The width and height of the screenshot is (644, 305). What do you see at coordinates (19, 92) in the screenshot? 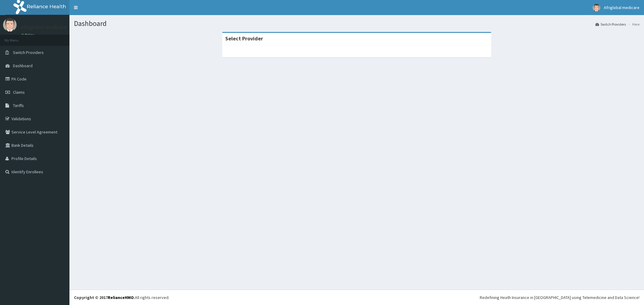
I see `span: Claims` at bounding box center [19, 92].